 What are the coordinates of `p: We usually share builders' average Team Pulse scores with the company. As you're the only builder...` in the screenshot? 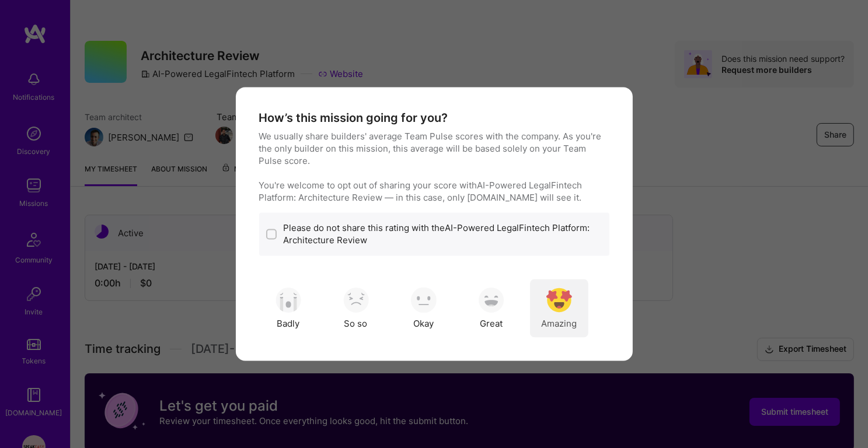 It's located at (434, 168).